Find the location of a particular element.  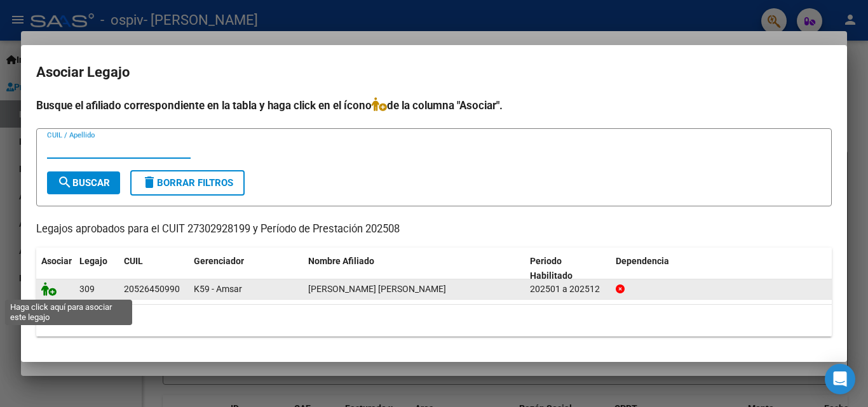

datatable-header-cell: Periodo Habilitado is located at coordinates (567, 269).